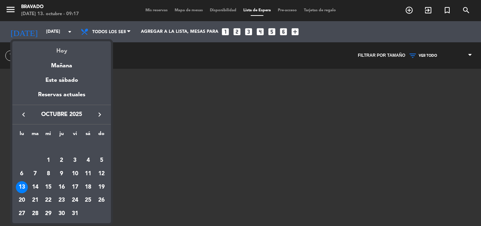 The image size is (481, 226). What do you see at coordinates (22, 200) in the screenshot?
I see `td: 20 de octubre de 2025` at bounding box center [22, 200].